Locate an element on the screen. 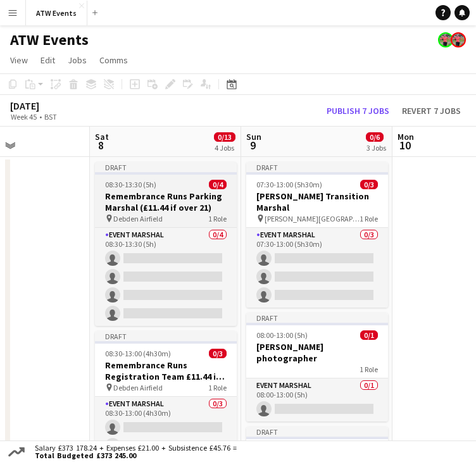 Image resolution: width=476 pixels, height=462 pixels. app-card-role: Event Marshal0/307:30-13:00 (5h30m) is located at coordinates (317, 267).